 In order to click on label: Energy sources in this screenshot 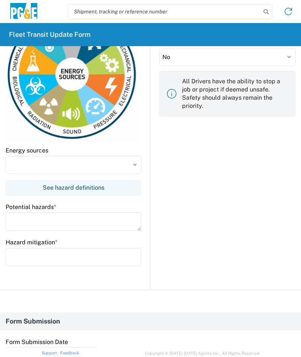, I will do `click(27, 151)`.